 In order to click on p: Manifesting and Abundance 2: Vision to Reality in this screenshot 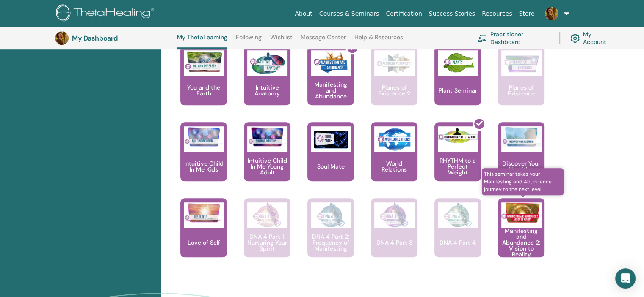, I will do `click(521, 243)`.